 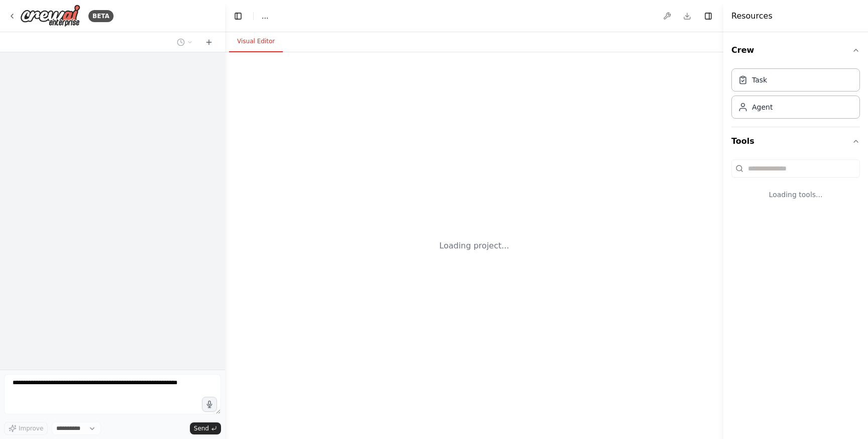 What do you see at coordinates (238, 16) in the screenshot?
I see `button: Hide left sidebar` at bounding box center [238, 16].